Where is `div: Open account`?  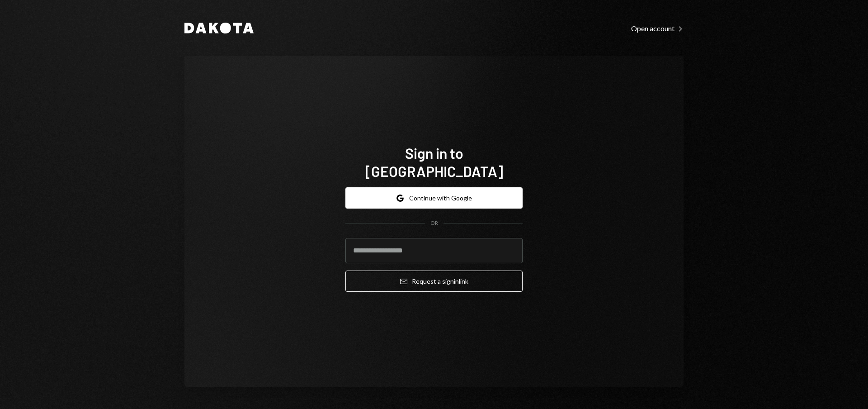 div: Open account is located at coordinates (657, 28).